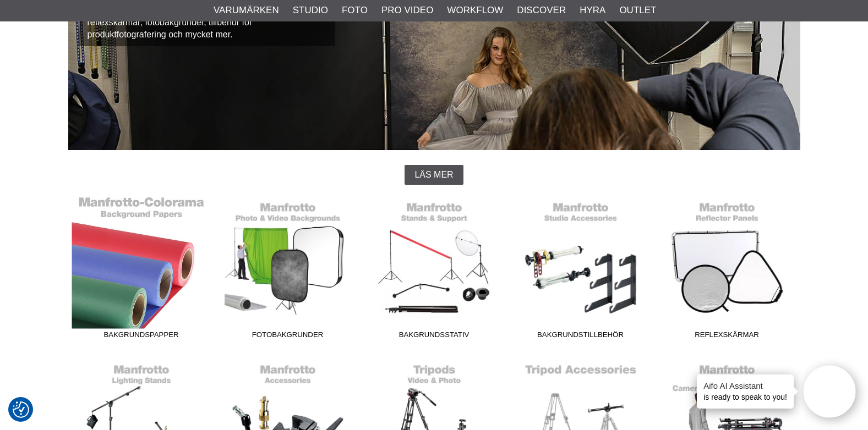 Image resolution: width=868 pixels, height=430 pixels. What do you see at coordinates (435, 270) in the screenshot?
I see `a: Bakgrundsstativ` at bounding box center [435, 270].